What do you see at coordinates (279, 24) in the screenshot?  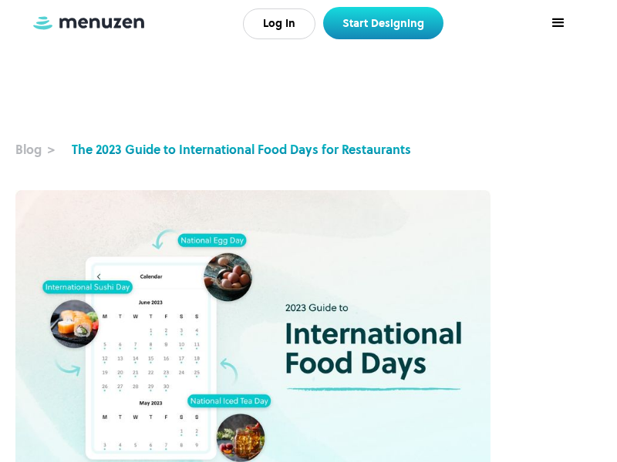 I see `a: Log In` at bounding box center [279, 24].